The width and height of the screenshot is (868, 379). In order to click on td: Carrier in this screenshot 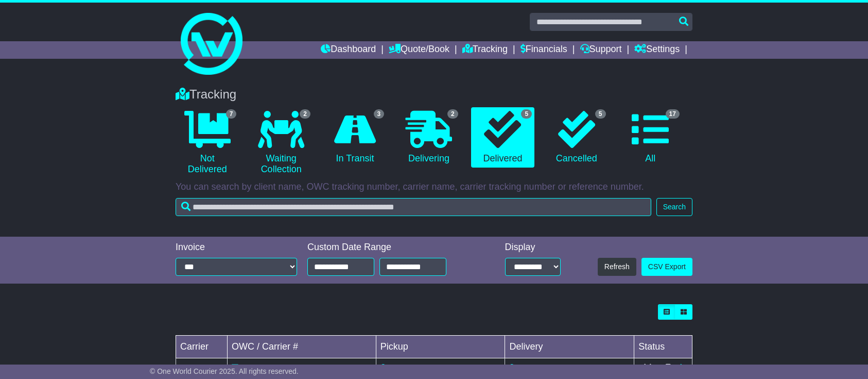, I will do `click(202, 347)`.